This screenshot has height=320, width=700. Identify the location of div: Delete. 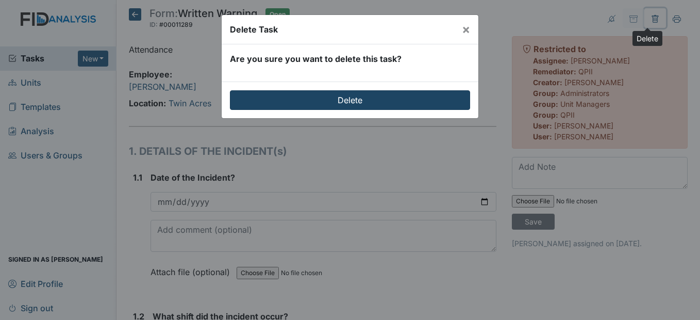
(648, 38).